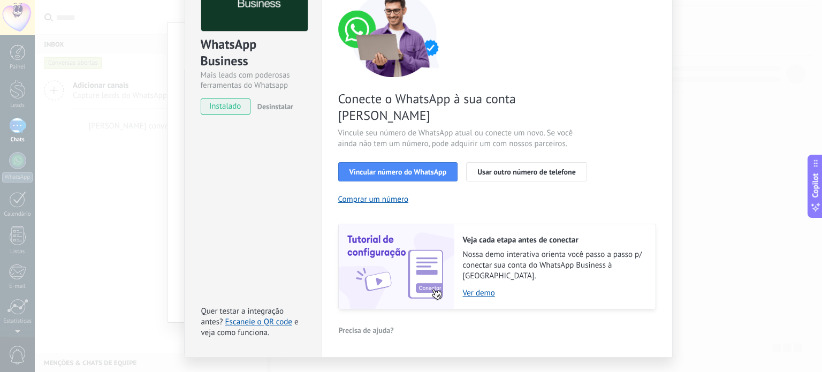 This screenshot has height=372, width=822. What do you see at coordinates (253, 80) in the screenshot?
I see `div: Mais leads com poderosas ferramentas do Whatsapp` at bounding box center [253, 80].